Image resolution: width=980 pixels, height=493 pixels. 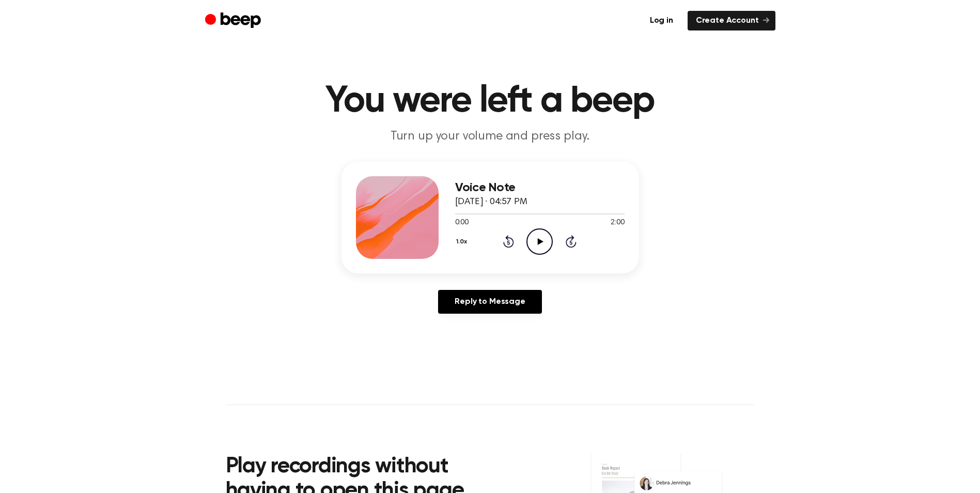 What do you see at coordinates (463, 242) in the screenshot?
I see `button: 1.0x` at bounding box center [463, 242].